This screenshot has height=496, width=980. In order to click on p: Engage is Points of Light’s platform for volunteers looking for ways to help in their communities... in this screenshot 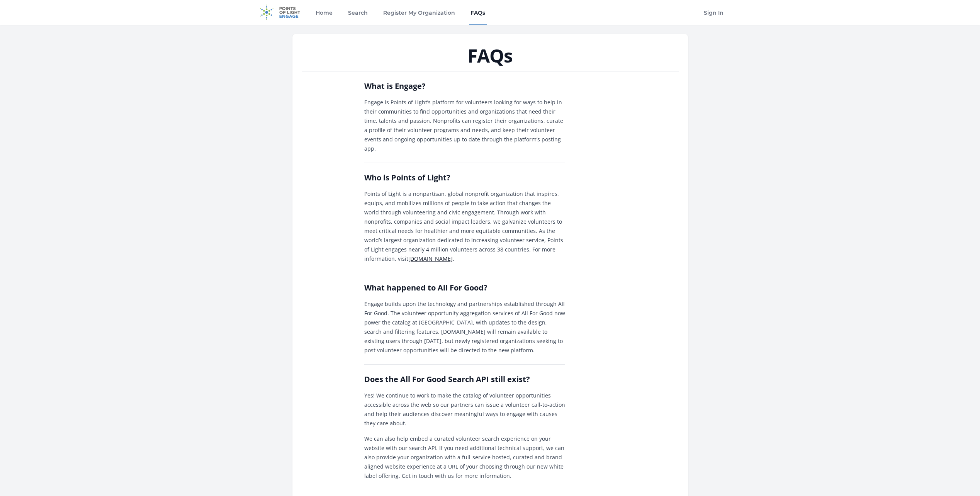, I will do `click(465, 126)`.